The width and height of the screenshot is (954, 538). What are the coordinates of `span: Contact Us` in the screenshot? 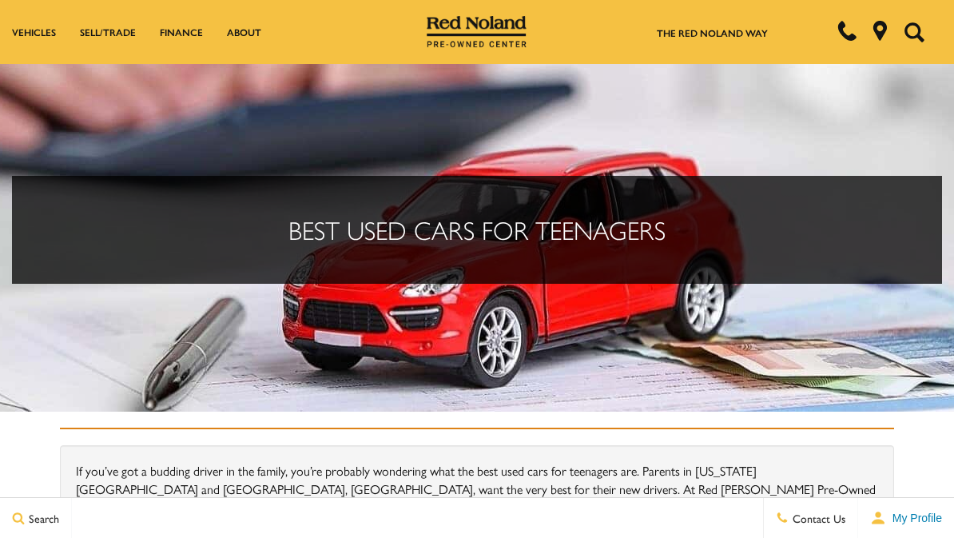 It's located at (817, 518).